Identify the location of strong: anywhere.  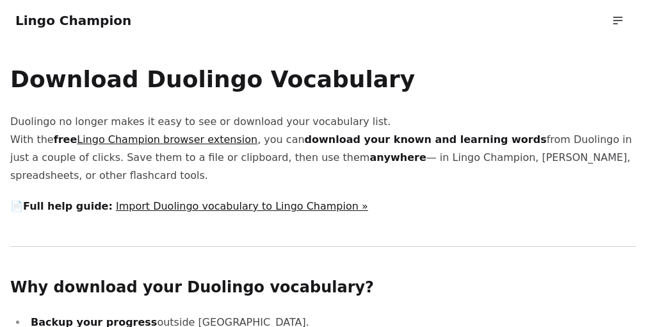
(398, 157).